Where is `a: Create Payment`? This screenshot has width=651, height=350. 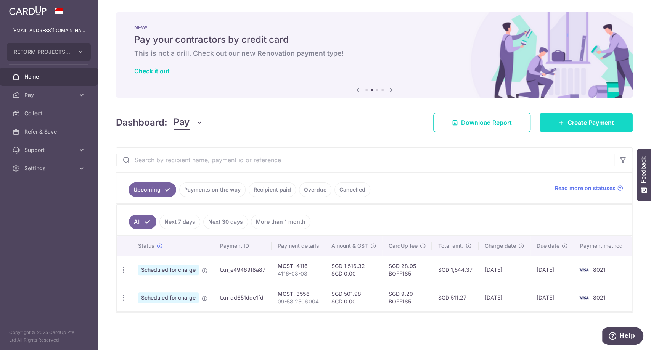 a: Create Payment is located at coordinates (586, 122).